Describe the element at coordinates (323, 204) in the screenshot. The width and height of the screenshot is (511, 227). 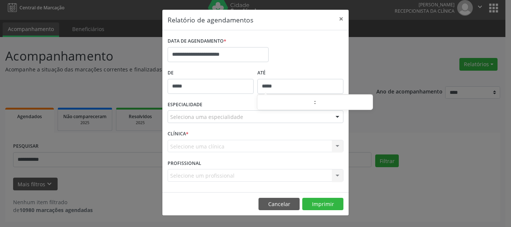
I see `button: Imprimir` at that location.